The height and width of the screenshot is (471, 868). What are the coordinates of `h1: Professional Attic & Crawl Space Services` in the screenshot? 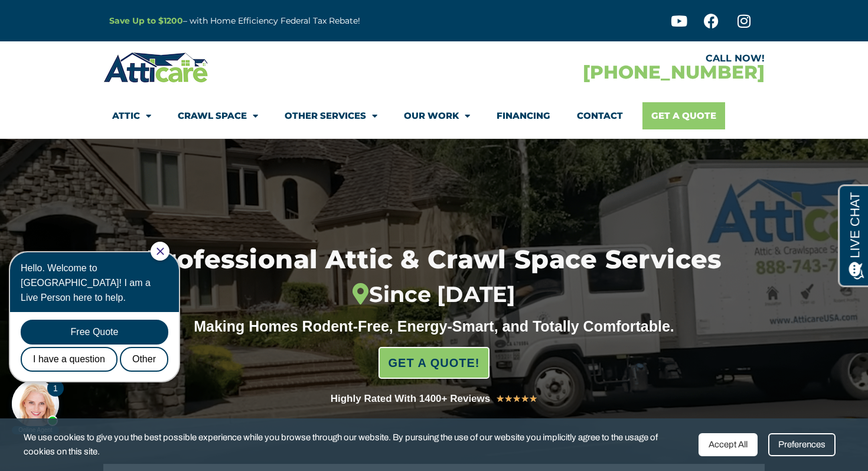 It's located at (434, 277).